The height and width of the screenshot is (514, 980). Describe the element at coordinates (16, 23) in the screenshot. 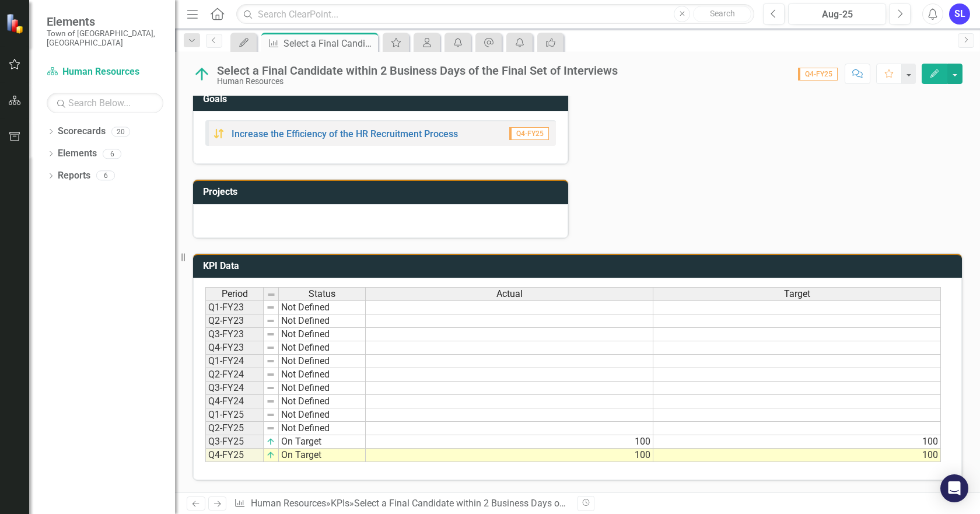

I see `img: ClearPoint Strategy` at that location.